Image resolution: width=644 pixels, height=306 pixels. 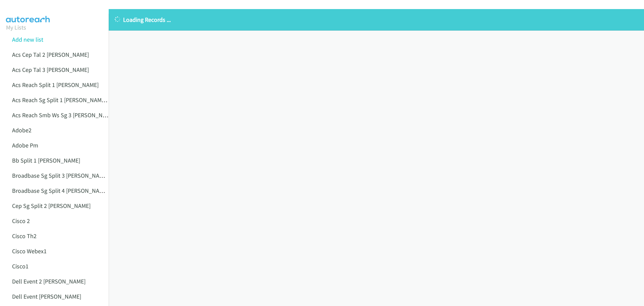 What do you see at coordinates (29, 251) in the screenshot?
I see `a: Cisco Webex1` at bounding box center [29, 251].